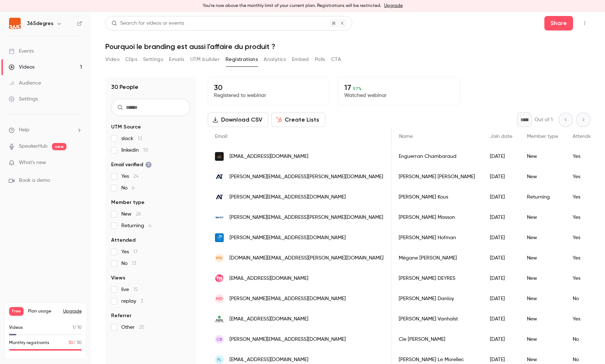 This screenshot has width=605, height=364. Describe the element at coordinates (300, 60) in the screenshot. I see `button: Embed` at that location.